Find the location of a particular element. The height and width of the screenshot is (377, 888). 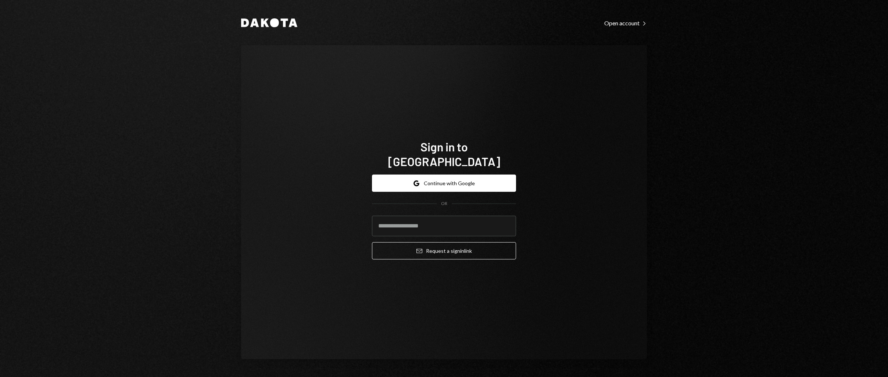

button: Request a signinlink is located at coordinates (444, 251).